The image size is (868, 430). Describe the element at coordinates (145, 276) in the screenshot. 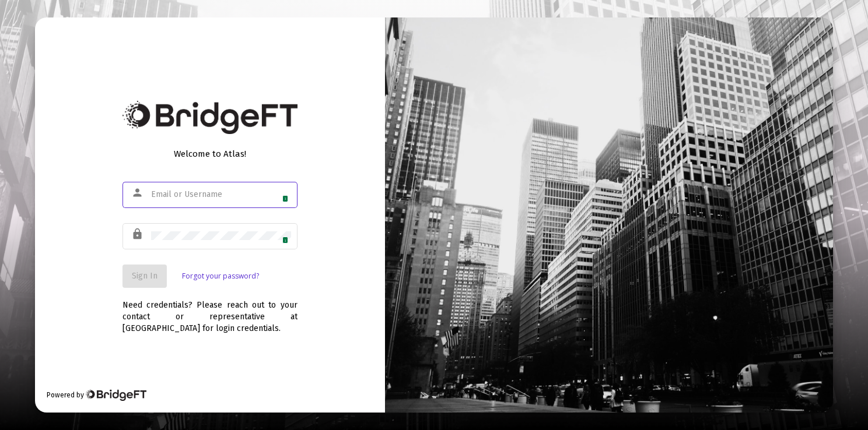

I see `span: Sign In` at that location.